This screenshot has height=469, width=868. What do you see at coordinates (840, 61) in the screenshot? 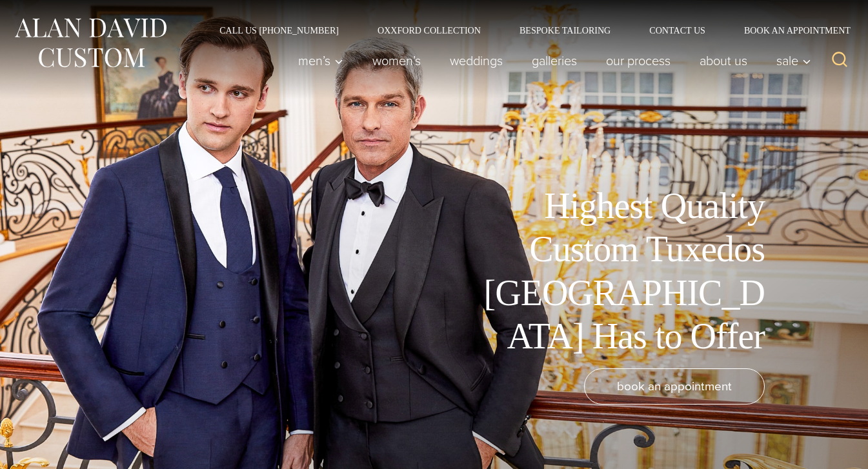
I see `button: View Search Form` at bounding box center [840, 61].